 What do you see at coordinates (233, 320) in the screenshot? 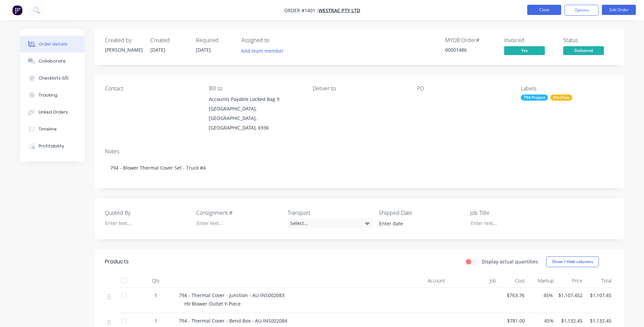
I see `span: 794 - Thermal Cover - Bend Box - AU-INS002084` at bounding box center [233, 320].